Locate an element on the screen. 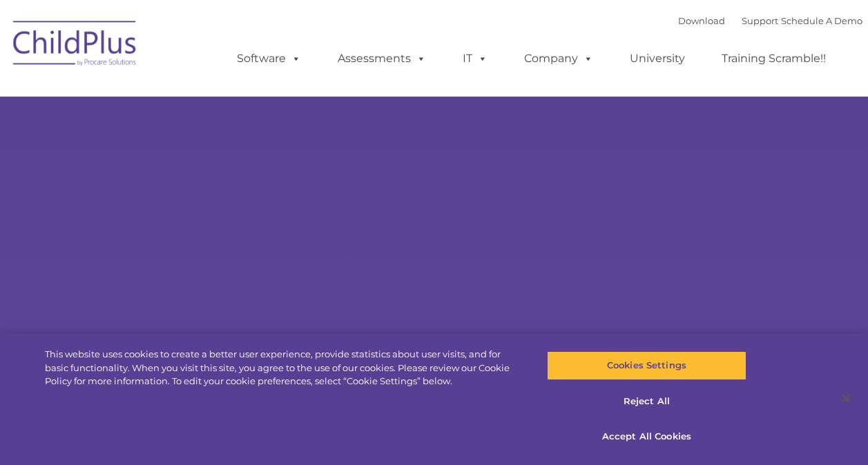 This screenshot has width=868, height=465. button: Close is located at coordinates (846, 398).